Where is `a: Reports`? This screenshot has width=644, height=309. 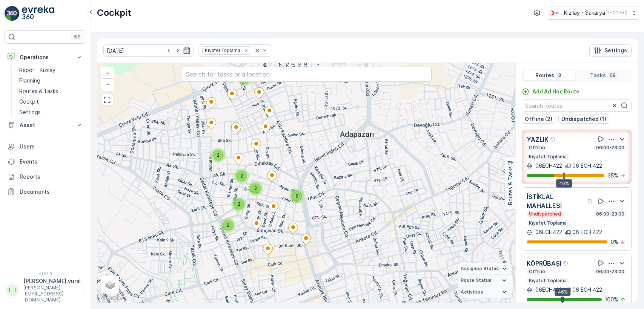
a: Reports is located at coordinates (46, 177).